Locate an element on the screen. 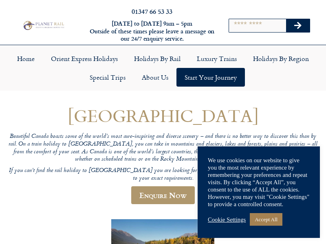  a: About Us is located at coordinates (155, 77).